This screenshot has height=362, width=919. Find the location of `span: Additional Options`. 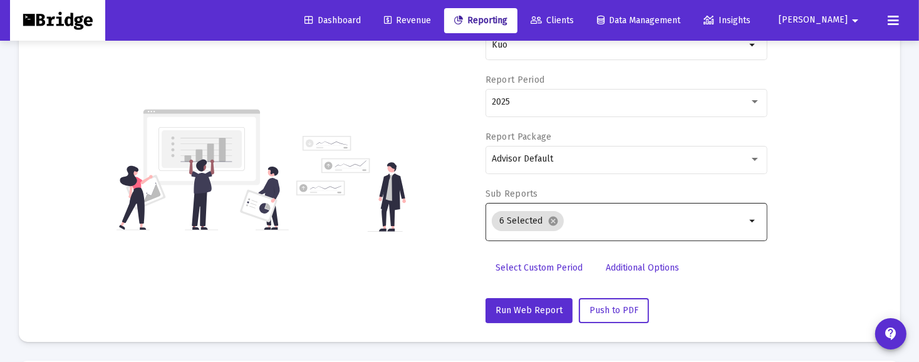

span: Additional Options is located at coordinates (642, 268).